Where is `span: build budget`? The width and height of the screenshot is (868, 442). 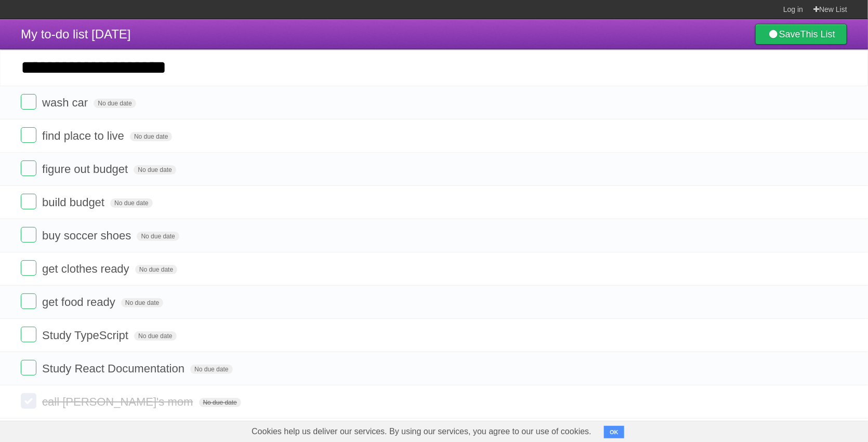
span: build budget is located at coordinates (74, 202).